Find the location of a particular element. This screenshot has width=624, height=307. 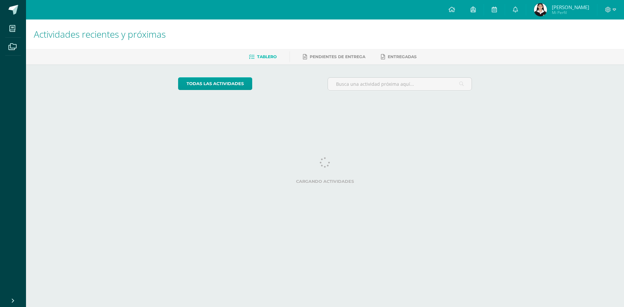

a: Pendientes de entrega is located at coordinates (334, 57).